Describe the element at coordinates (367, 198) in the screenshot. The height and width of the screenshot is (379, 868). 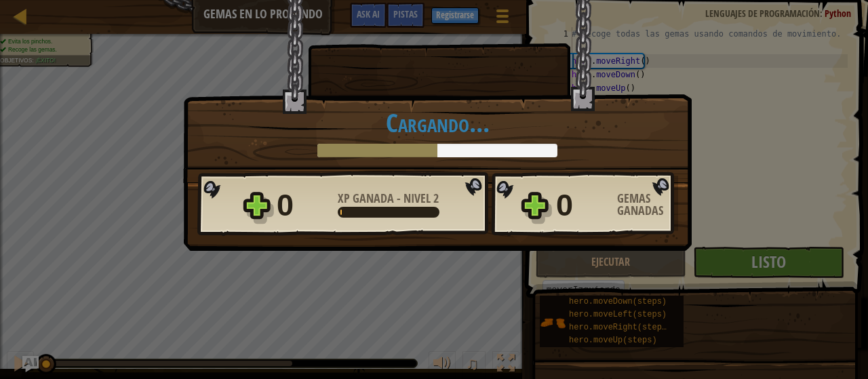
I see `span: XP Ganada` at that location.